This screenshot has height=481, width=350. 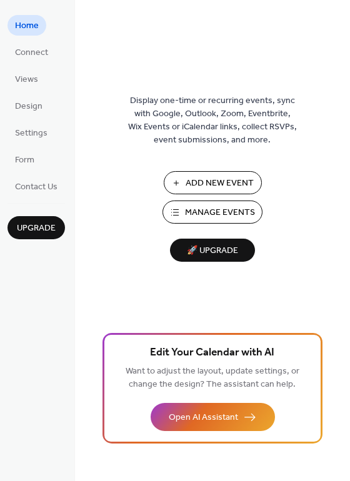 What do you see at coordinates (29, 105) in the screenshot?
I see `a: Design` at bounding box center [29, 105].